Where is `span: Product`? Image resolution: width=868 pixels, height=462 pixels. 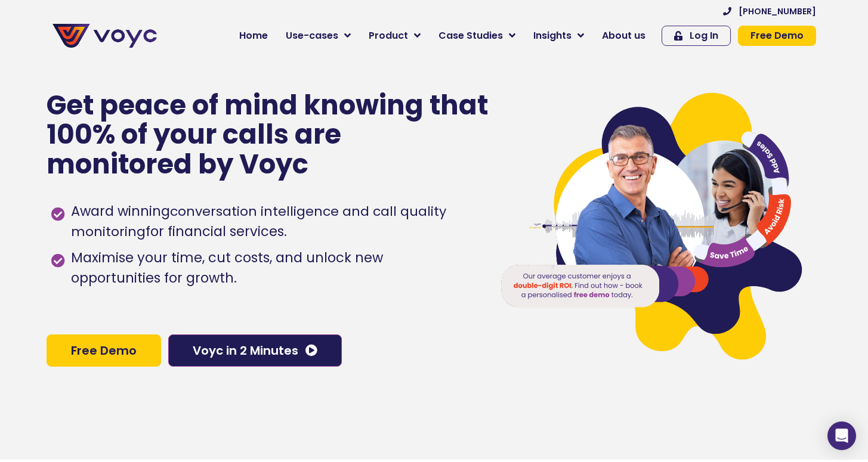 span: Product is located at coordinates (388, 35).